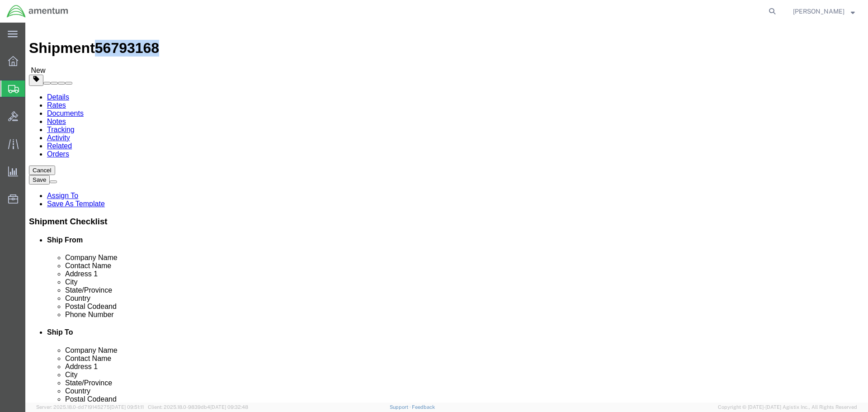 The width and height of the screenshot is (868, 412). I want to click on a: Feedback, so click(423, 407).